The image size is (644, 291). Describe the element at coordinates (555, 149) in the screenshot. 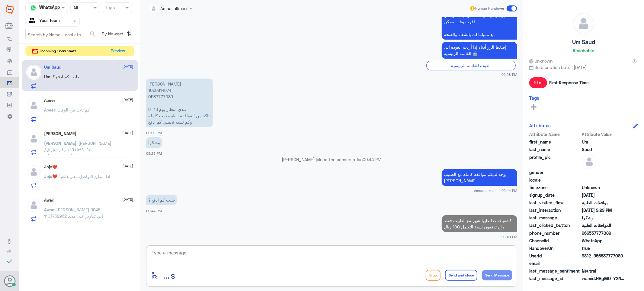

I see `span: last_name` at that location.